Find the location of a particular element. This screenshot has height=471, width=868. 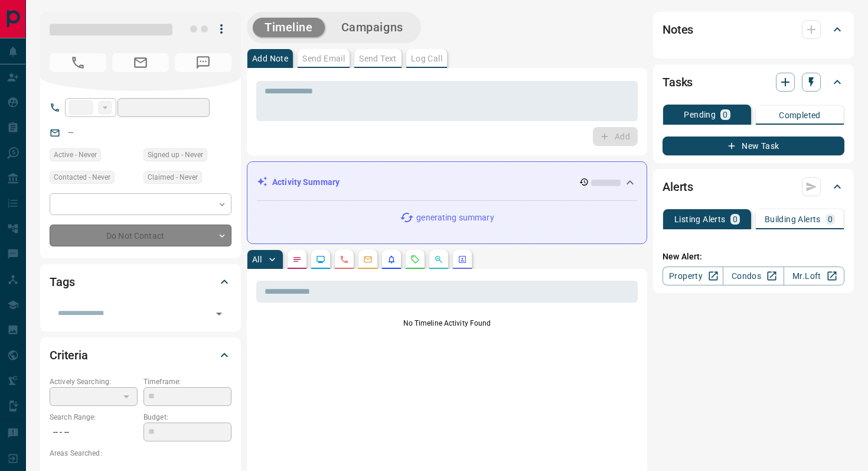

svg: Listing Alerts is located at coordinates (391, 259).